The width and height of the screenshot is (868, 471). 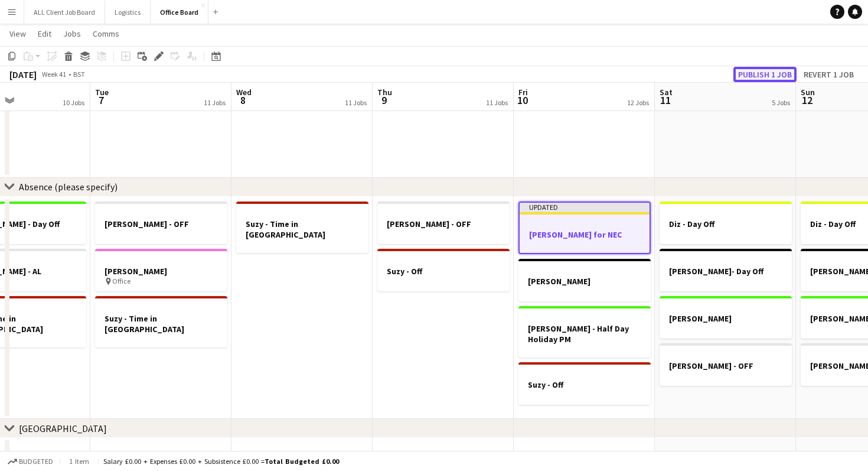 I want to click on h3: Diz - Day Off, so click(x=726, y=224).